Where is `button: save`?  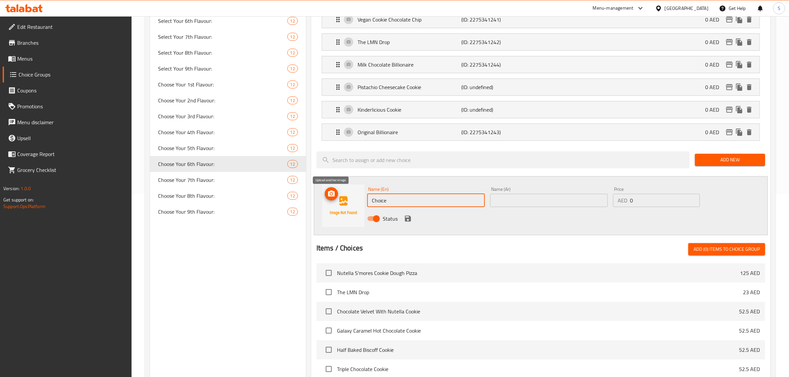
button: save is located at coordinates (408, 219).